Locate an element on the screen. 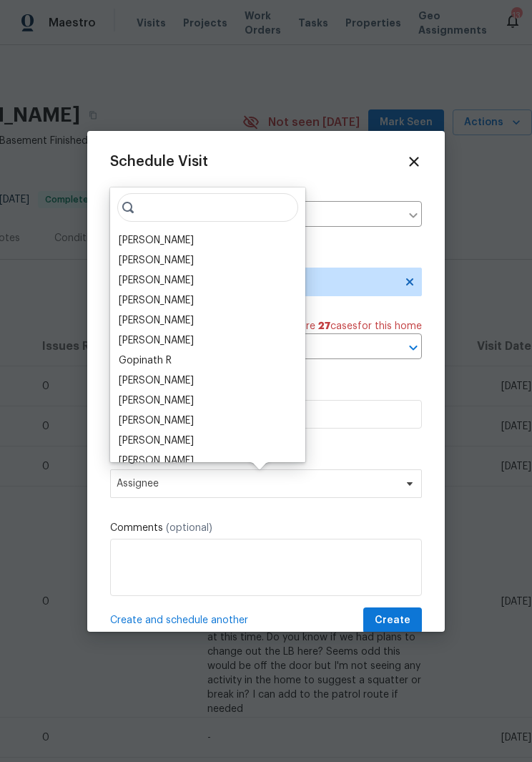 The width and height of the screenshot is (532, 762). span: Assignee is located at coordinates (257, 484).